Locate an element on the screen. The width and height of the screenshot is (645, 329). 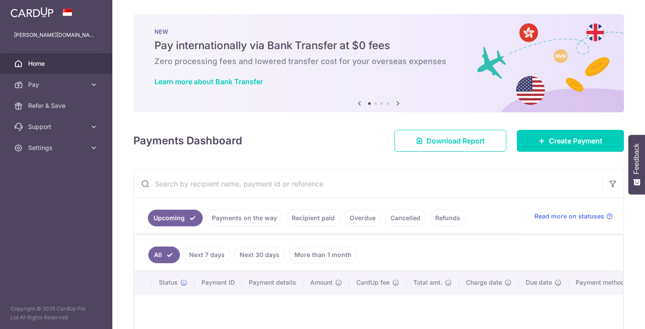
span: Feedback is located at coordinates (637, 159).